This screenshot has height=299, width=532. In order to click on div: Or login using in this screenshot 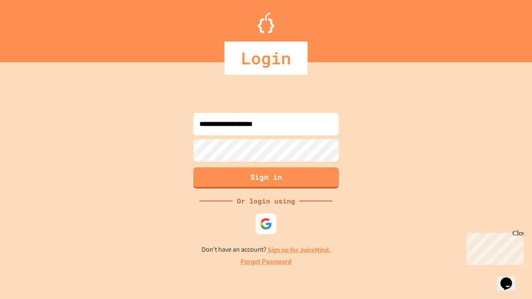, I will do `click(266, 201)`.